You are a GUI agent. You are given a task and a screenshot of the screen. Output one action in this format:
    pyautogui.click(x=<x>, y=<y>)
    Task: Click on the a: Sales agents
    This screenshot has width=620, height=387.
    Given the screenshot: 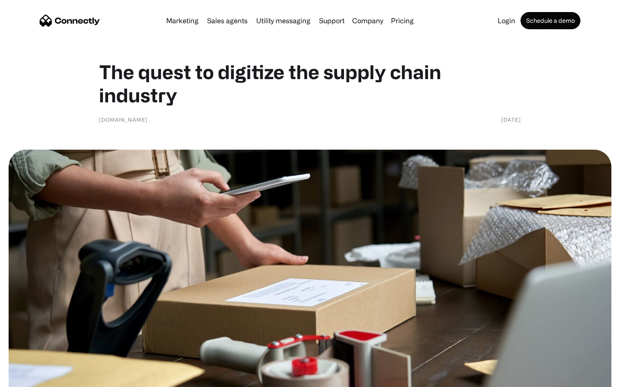 What is the action you would take?
    pyautogui.click(x=227, y=21)
    